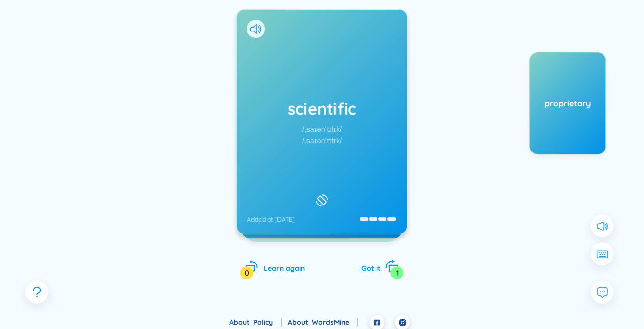 The width and height of the screenshot is (644, 329). Describe the element at coordinates (251, 266) in the screenshot. I see `span: rotate-left` at that location.